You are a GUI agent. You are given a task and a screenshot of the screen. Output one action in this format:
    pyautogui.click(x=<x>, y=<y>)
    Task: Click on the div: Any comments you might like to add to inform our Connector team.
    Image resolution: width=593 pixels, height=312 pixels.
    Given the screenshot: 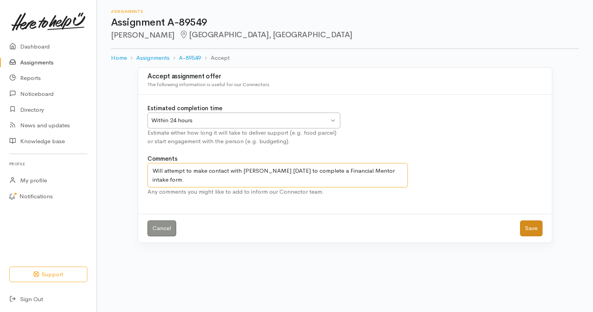 What is the action you would take?
    pyautogui.click(x=277, y=192)
    